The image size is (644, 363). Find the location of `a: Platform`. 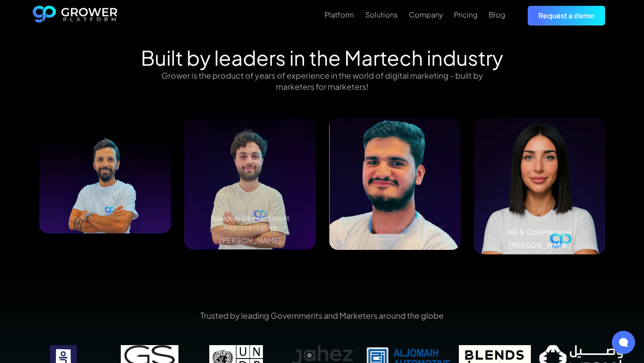

a: Platform is located at coordinates (339, 15).